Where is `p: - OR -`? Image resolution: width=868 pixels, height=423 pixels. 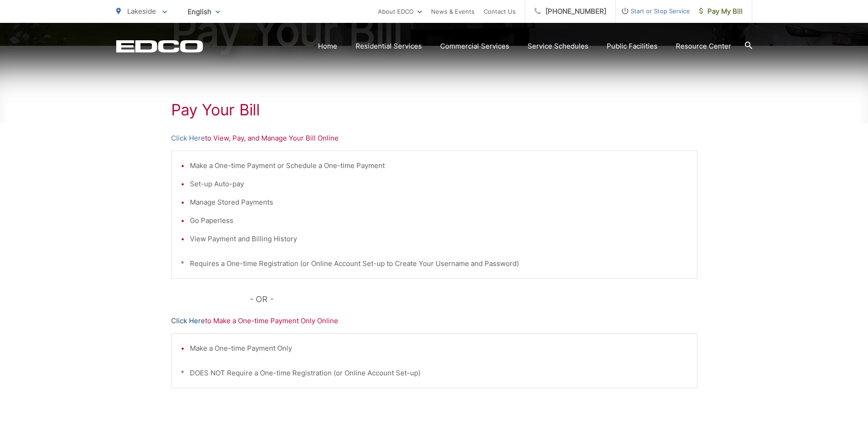
p: - OR - is located at coordinates (474, 299).